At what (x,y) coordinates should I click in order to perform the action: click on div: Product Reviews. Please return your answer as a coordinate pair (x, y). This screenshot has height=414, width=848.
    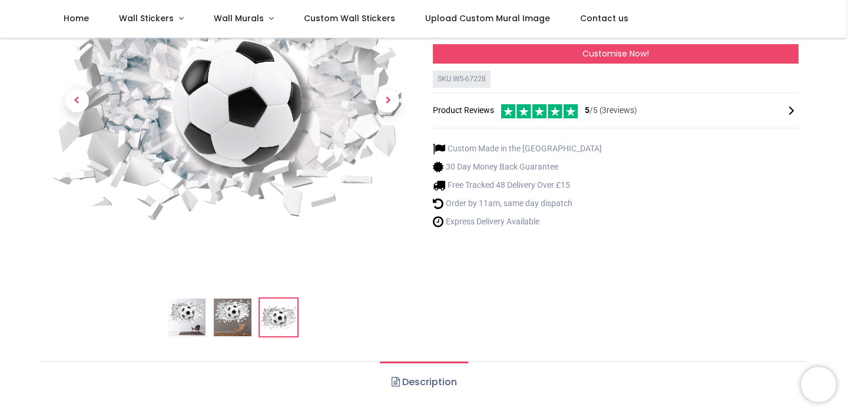
    Looking at the image, I should click on (615, 110).